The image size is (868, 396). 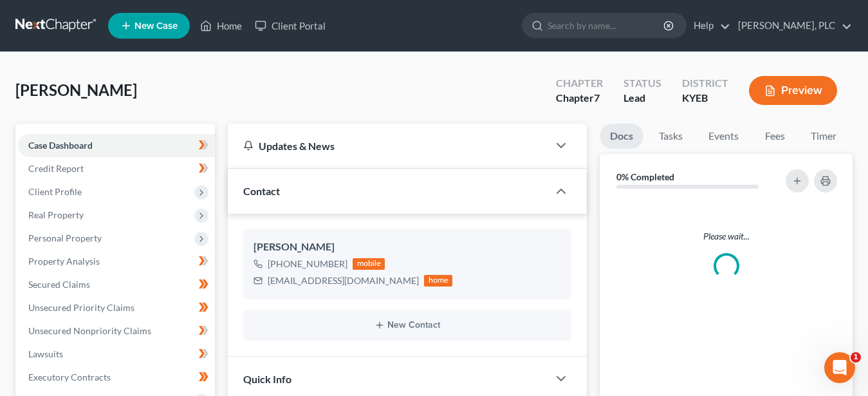 What do you see at coordinates (220, 26) in the screenshot?
I see `a: Home` at bounding box center [220, 26].